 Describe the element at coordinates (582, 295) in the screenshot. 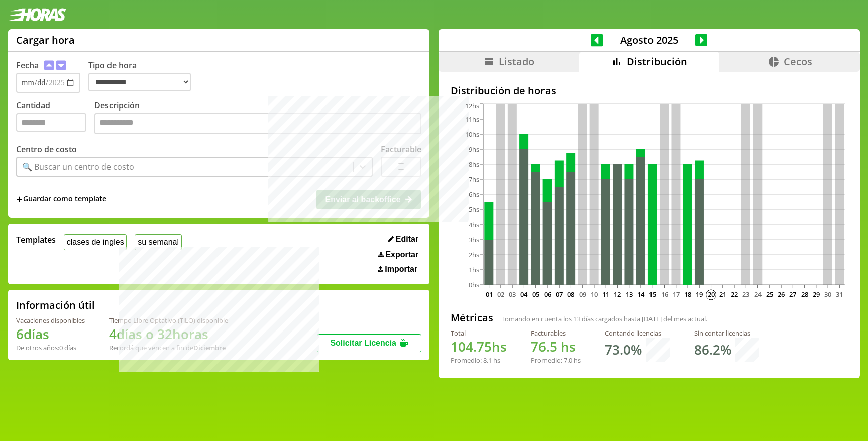

I see `text: 09` at that location.